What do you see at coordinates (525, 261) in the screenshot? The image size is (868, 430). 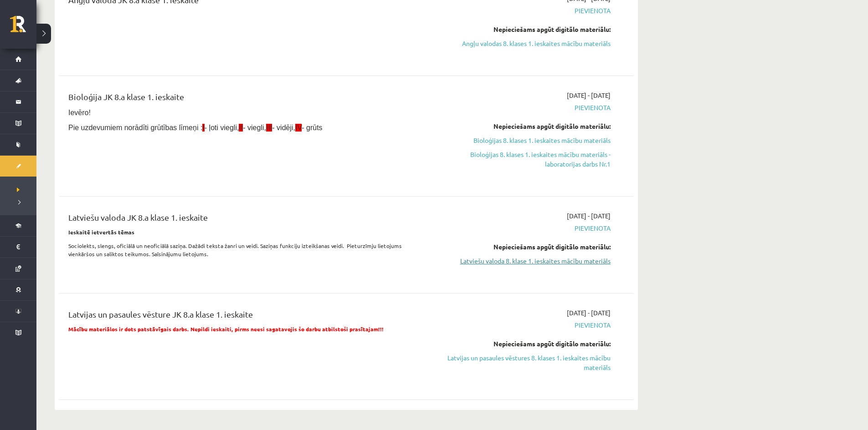 I see `a: Latviešu valoda 8. klase 1. ieskaites mācību materiāls` at bounding box center [525, 261].